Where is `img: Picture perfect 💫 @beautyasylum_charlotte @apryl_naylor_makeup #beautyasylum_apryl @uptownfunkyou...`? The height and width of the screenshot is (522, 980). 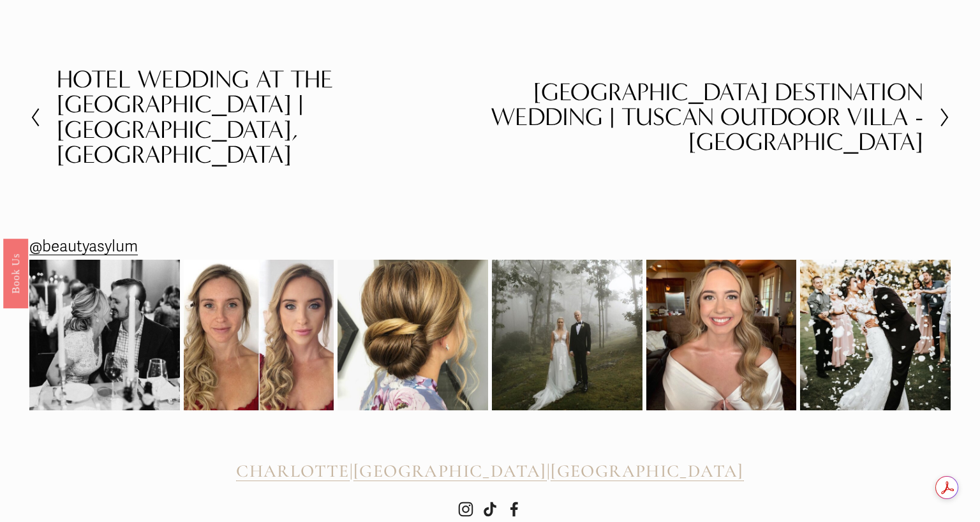
img: Picture perfect 💫 @beautyasylum_charlotte @apryl_naylor_makeup #beautyasylum_apryl @uptownfunkyou... is located at coordinates (567, 335).